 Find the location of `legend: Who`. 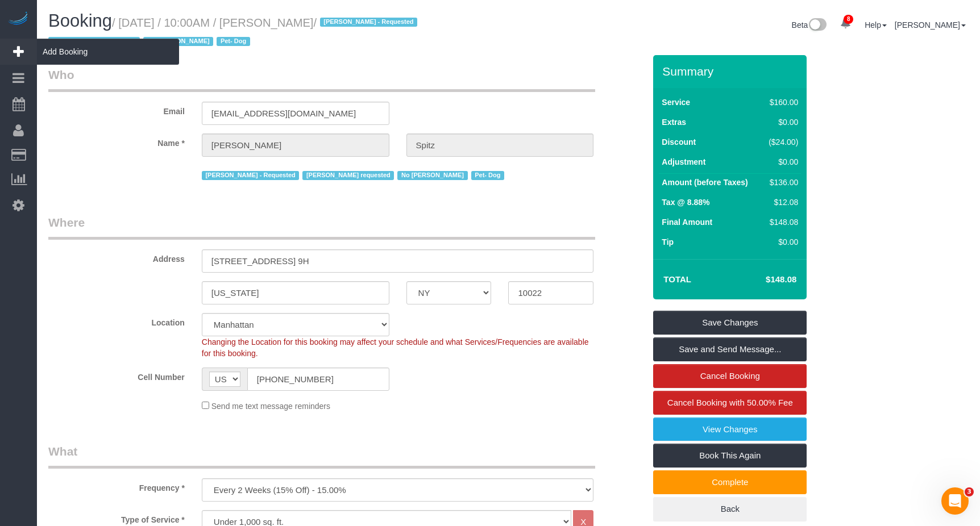

legend: Who is located at coordinates (322, 79).